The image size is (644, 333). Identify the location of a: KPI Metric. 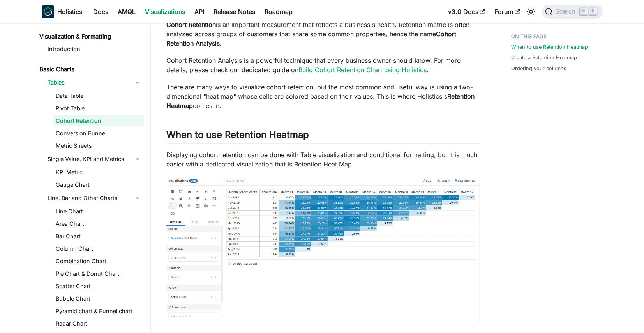
(98, 172).